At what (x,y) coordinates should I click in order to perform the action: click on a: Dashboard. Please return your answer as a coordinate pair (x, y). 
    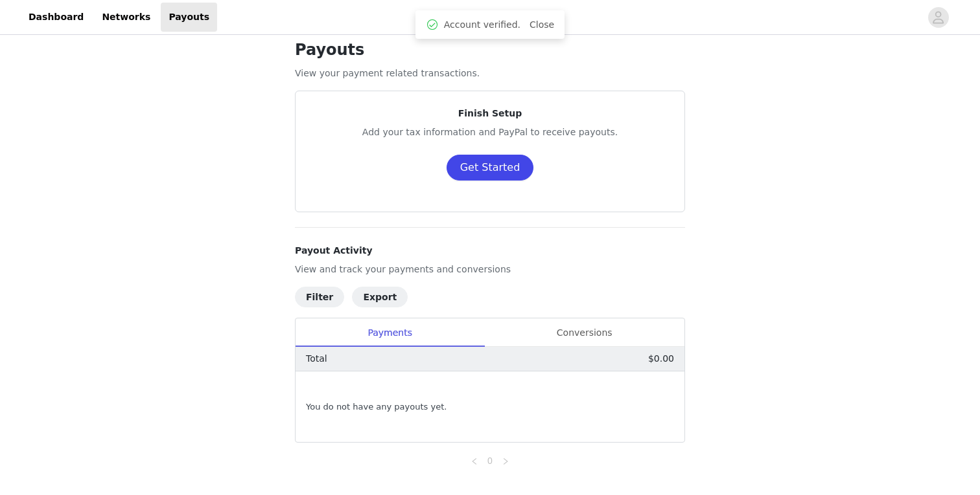
    Looking at the image, I should click on (56, 17).